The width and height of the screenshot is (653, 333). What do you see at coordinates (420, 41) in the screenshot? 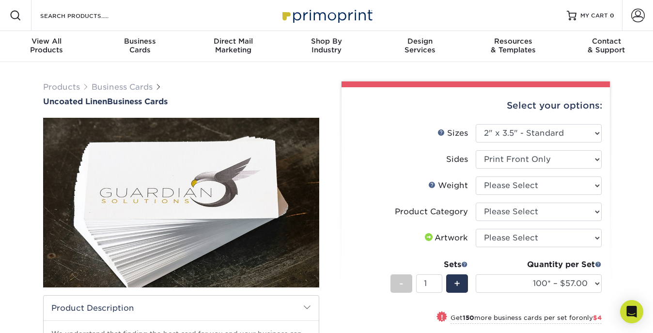
I see `span: Design` at bounding box center [420, 41].